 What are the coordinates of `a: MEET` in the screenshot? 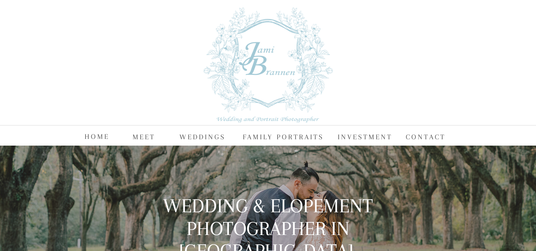 It's located at (144, 136).